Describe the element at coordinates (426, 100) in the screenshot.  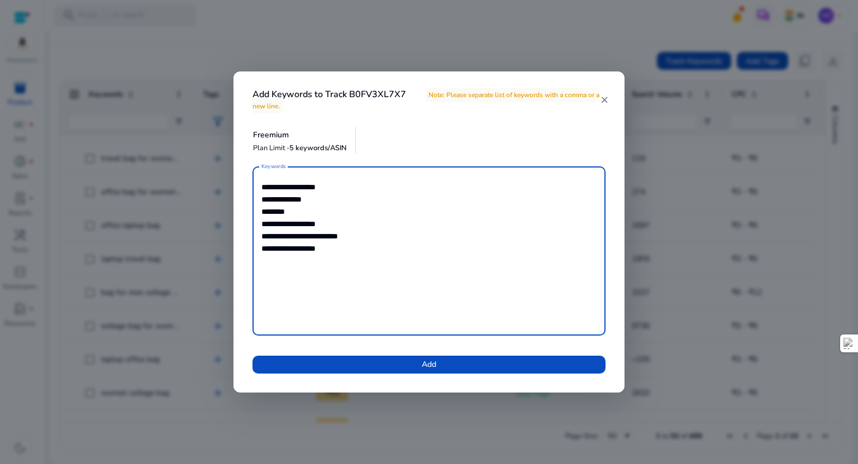
I see `h4: Add Keywords to Track B0FV3XL7X7` at that location.